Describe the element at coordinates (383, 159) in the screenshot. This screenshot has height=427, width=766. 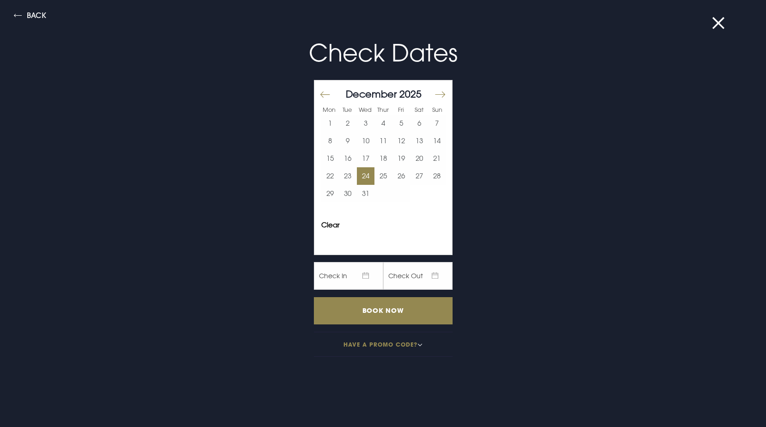
I see `button: 18` at that location.